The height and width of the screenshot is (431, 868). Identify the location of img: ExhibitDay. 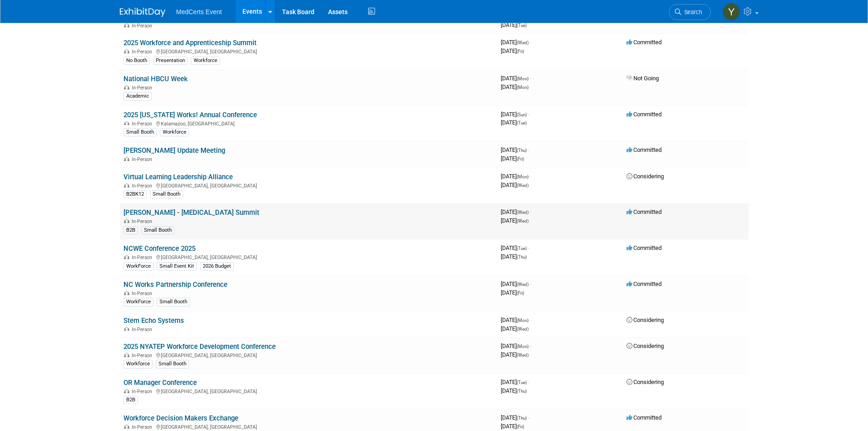
(143, 12).